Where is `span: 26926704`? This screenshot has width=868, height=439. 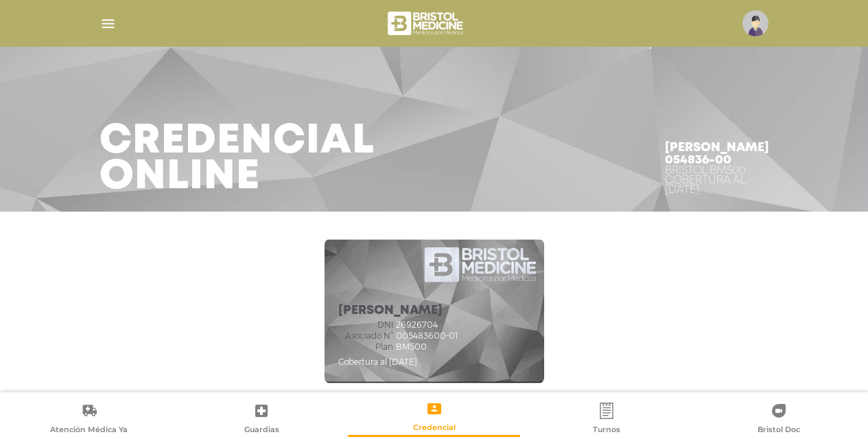 span: 26926704 is located at coordinates (416, 325).